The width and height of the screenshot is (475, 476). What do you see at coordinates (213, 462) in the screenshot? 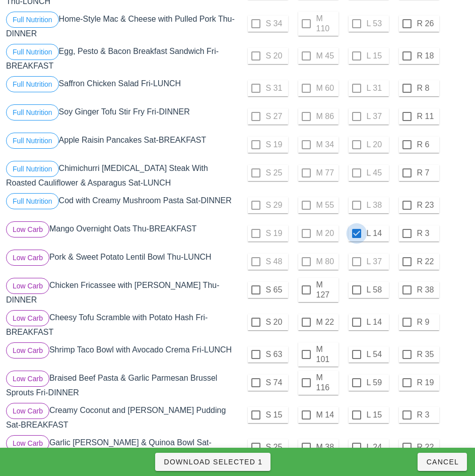
I see `button: Download Selected 1` at bounding box center [213, 462].